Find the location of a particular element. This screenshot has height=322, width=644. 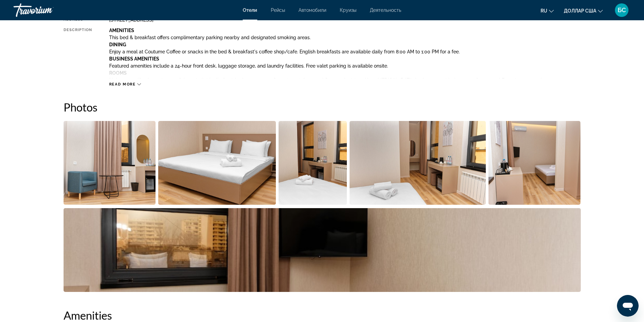

button: Изменить валюту is located at coordinates (583, 11).